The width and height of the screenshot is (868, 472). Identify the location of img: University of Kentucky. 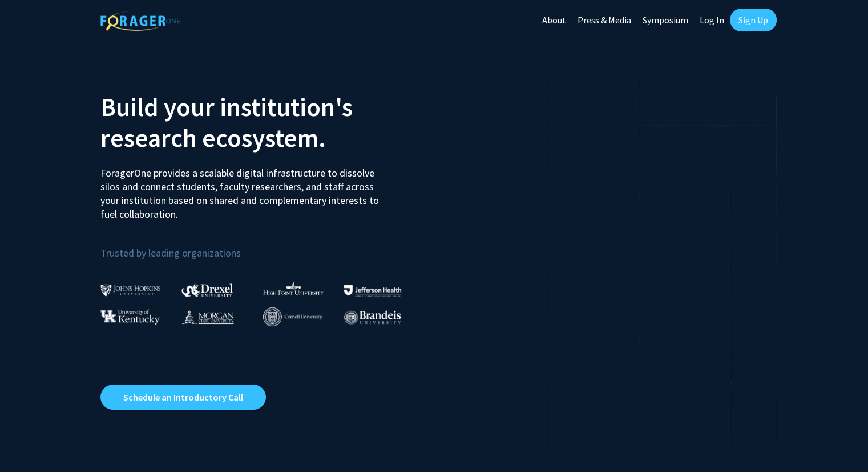
(130, 317).